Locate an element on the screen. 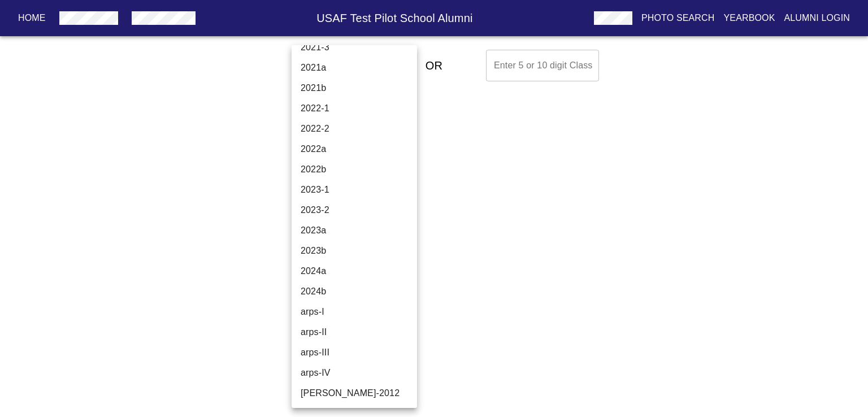  li: 2023b is located at coordinates (358, 251).